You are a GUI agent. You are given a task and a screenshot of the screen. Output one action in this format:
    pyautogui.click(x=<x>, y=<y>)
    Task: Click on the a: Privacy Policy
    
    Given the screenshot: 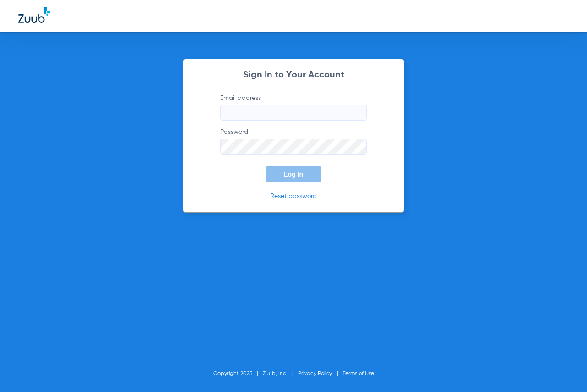 What is the action you would take?
    pyautogui.click(x=315, y=374)
    